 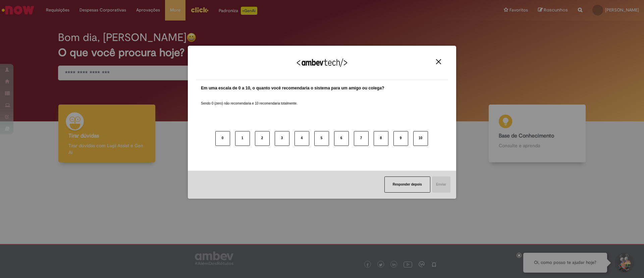 What do you see at coordinates (223, 138) in the screenshot?
I see `button: 0` at bounding box center [223, 138].